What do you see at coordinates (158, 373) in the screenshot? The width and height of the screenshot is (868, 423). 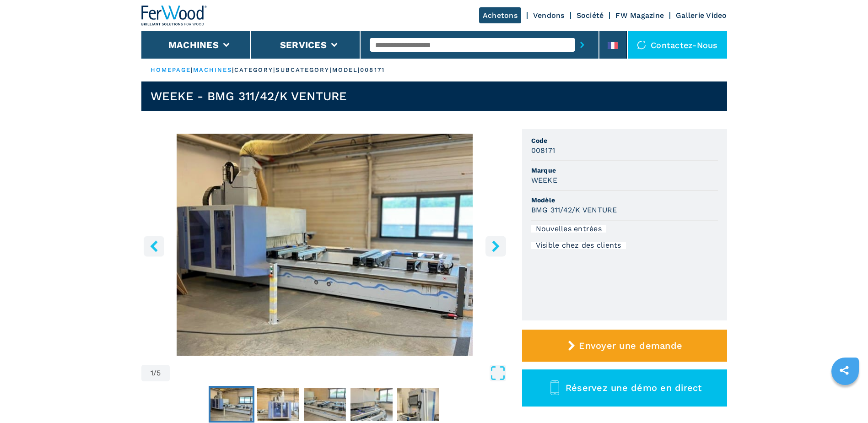 I see `span: 5` at bounding box center [158, 373].